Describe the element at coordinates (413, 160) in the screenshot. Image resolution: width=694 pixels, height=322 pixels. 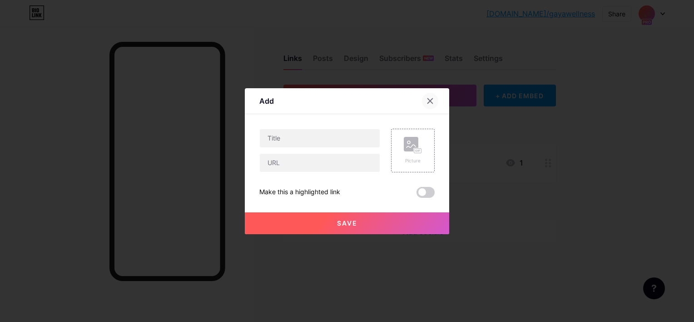
I see `div: Picture` at that location.